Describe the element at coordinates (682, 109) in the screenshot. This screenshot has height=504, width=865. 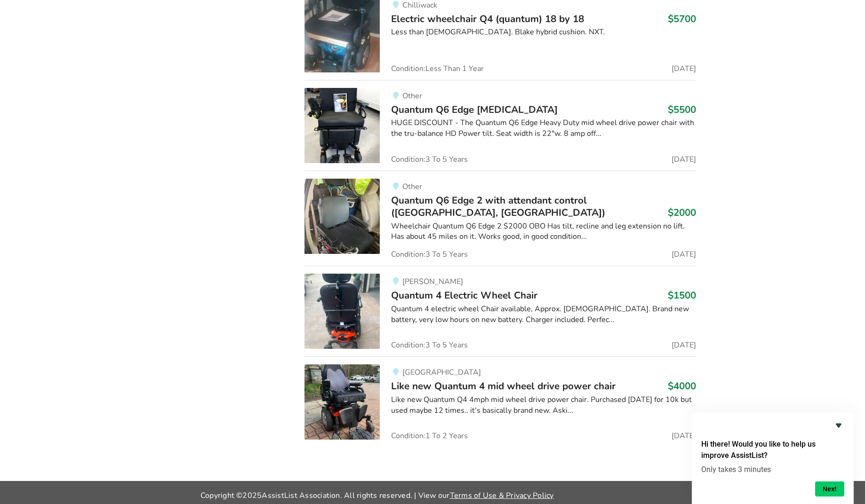
I see `h3: $5500` at that location.